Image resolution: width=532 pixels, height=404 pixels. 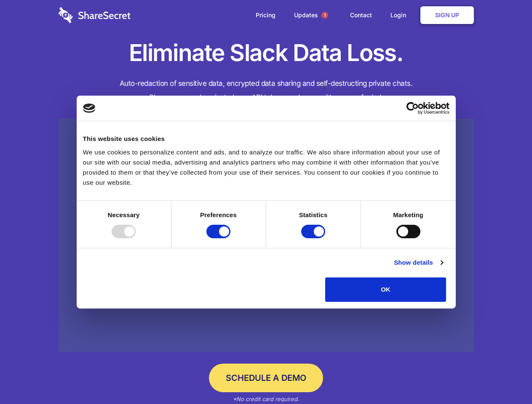 I want to click on a: Pricing, so click(x=265, y=15).